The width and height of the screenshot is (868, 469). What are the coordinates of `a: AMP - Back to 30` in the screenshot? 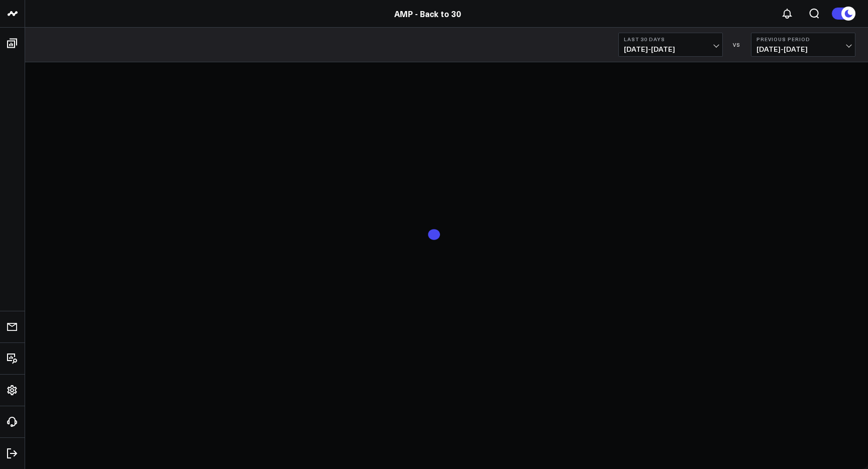 It's located at (427, 13).